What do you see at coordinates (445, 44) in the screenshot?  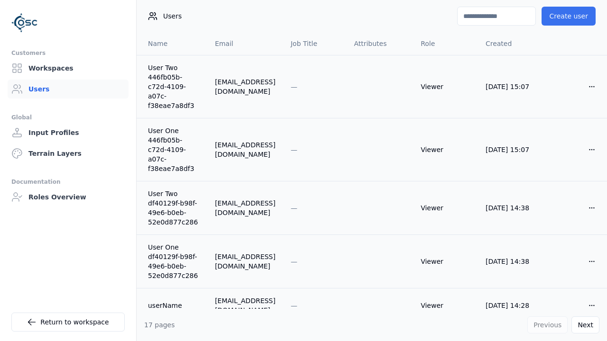 I see `th: Role` at bounding box center [445, 44].